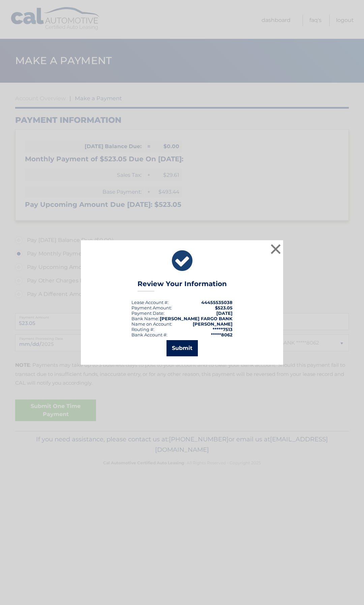 The image size is (364, 605). Describe the element at coordinates (152, 308) in the screenshot. I see `div: Payment Amount:` at that location.